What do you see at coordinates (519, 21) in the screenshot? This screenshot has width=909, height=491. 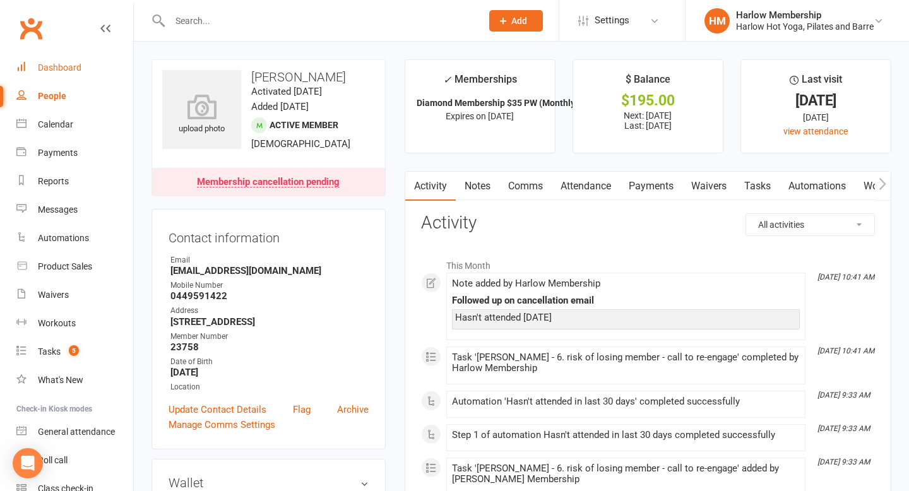 I see `span: Add` at bounding box center [519, 21].